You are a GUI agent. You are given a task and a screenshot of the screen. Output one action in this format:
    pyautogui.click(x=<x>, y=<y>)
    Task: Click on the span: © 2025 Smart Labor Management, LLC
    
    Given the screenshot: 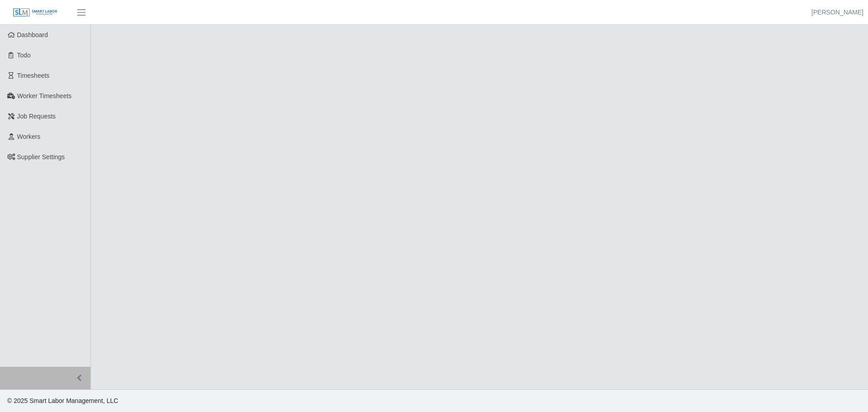 What is the action you would take?
    pyautogui.click(x=62, y=401)
    